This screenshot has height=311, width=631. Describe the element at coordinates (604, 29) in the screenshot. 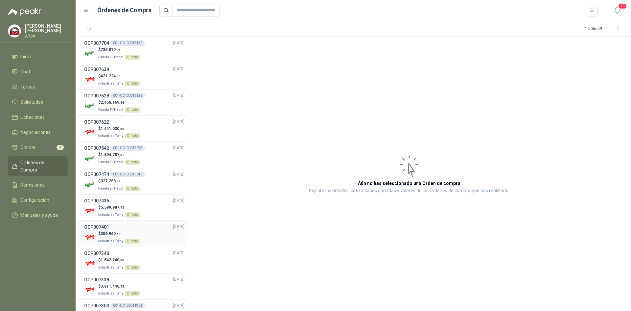

I see `div: 1 - 50 de 59` at that location.